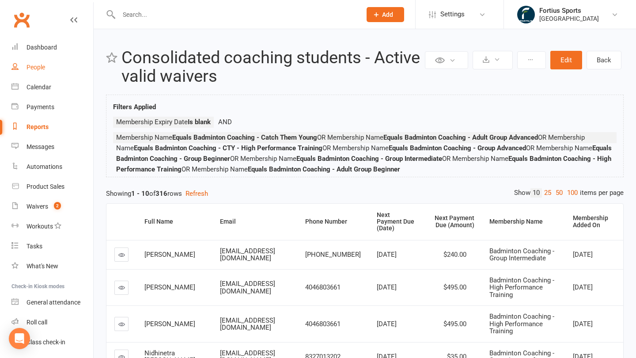 The width and height of the screenshot is (636, 358). I want to click on strong: Equals Badminton Coaching - Group Beginner, so click(364, 153).